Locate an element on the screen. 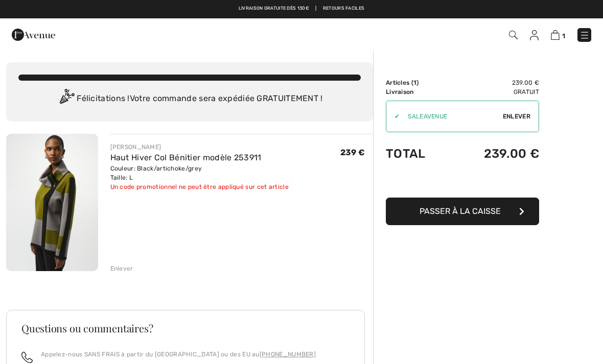 Image resolution: width=603 pixels, height=364 pixels. img: call is located at coordinates (27, 357).